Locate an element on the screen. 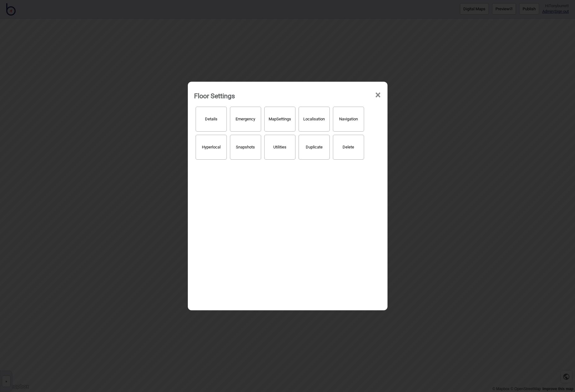  button: MapSettings is located at coordinates (280, 119).